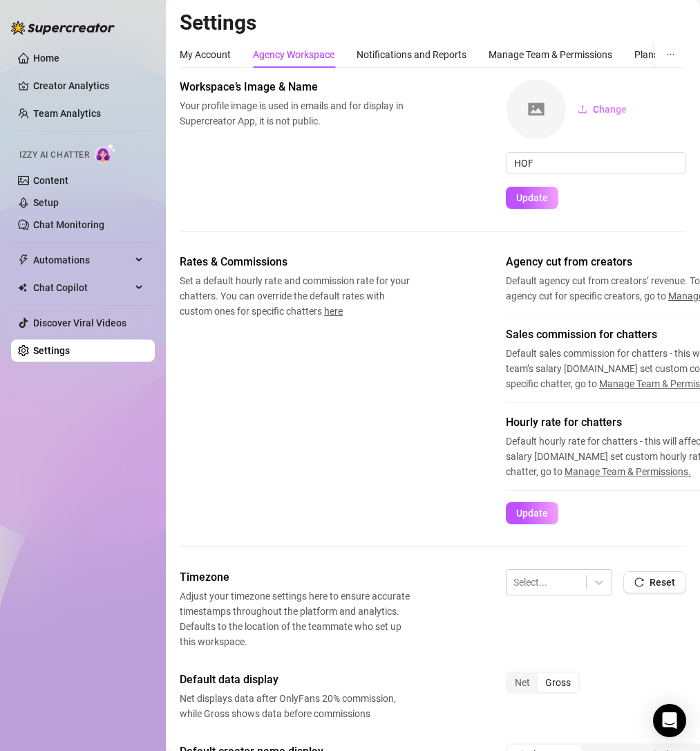 This screenshot has width=700, height=751. I want to click on h2: Settings, so click(433, 23).